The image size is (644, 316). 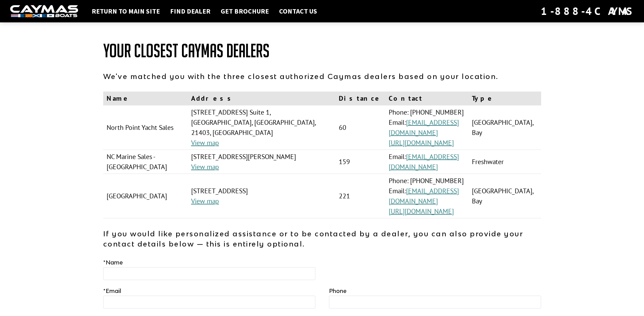 I want to click on img: white-logo-c9c8dbefe5ff5ceceb0f0178aa75bf4bb51f6bca0971e226c86eb53dfe498488.png, so click(x=44, y=11).